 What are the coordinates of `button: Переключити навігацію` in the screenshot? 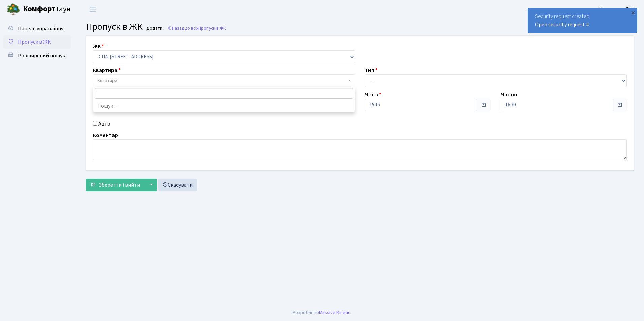 It's located at (93, 9).